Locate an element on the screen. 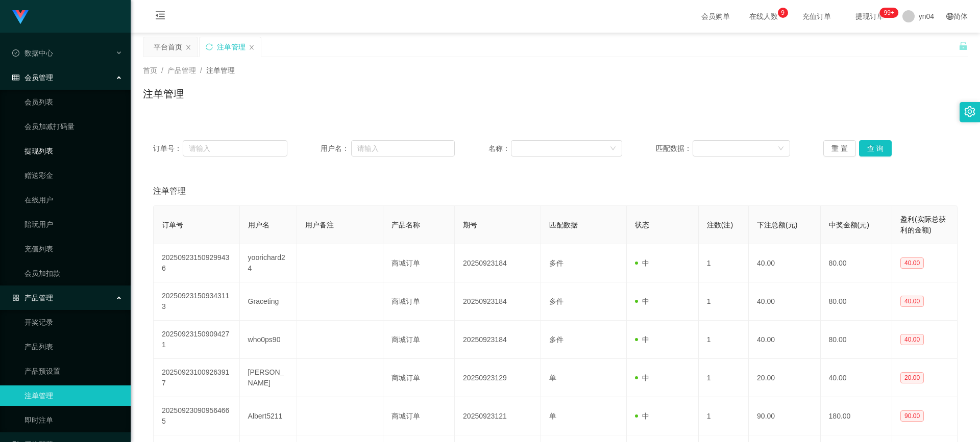 The height and width of the screenshot is (442, 980). td: 90.00 is located at coordinates (785, 416).